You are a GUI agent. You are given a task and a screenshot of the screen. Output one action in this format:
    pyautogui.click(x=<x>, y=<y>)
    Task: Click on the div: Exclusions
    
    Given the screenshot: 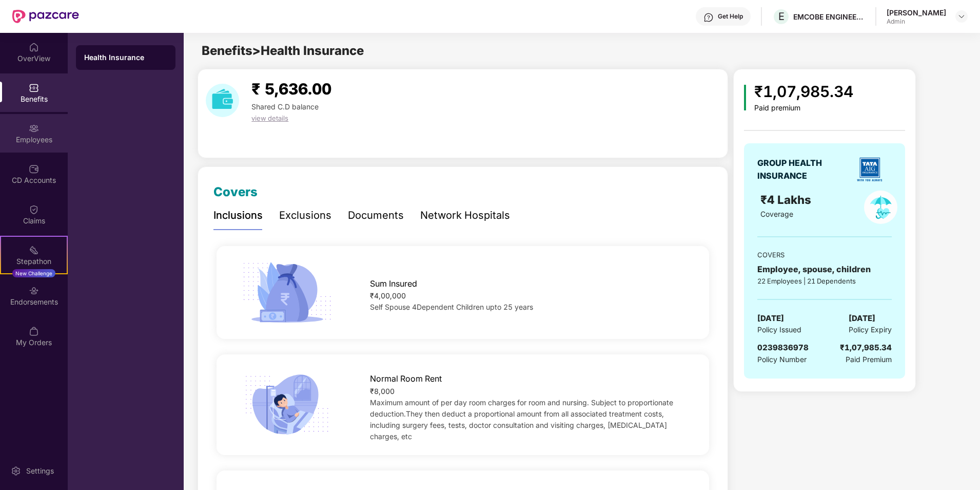 What is the action you would take?
    pyautogui.click(x=305, y=215)
    